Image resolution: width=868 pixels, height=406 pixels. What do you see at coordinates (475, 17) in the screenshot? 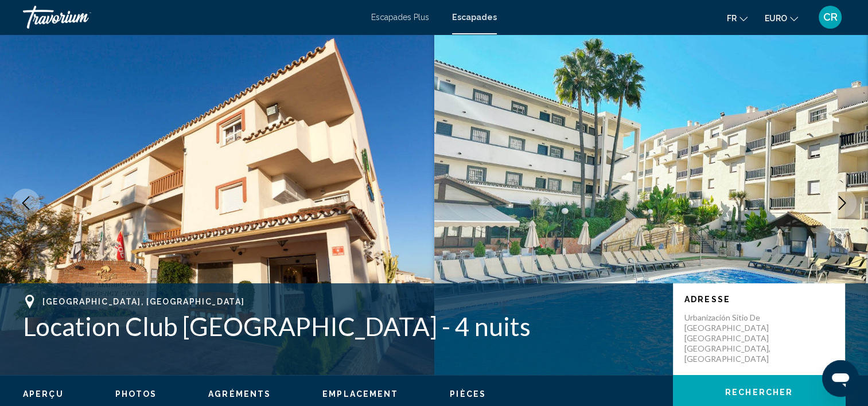
I see `a: Escapades` at bounding box center [475, 17].